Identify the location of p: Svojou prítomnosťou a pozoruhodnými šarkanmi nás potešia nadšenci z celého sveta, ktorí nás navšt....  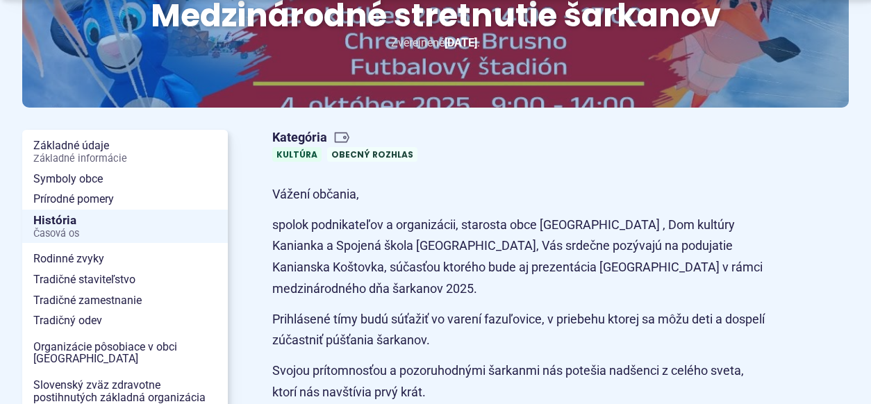
(519, 381).